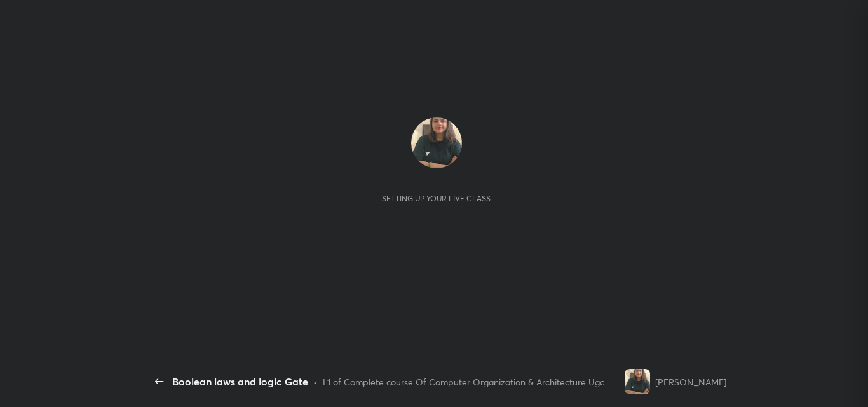 The image size is (868, 407). What do you see at coordinates (471, 381) in the screenshot?
I see `div: L1 of Complete course Of Computer Organization & Architecture Ugc net Dec- 25` at bounding box center [471, 381].